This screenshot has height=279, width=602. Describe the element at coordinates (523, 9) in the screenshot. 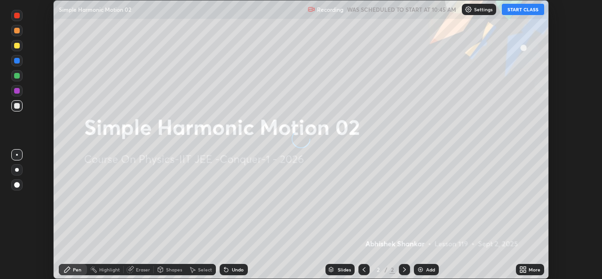

I see `button: START CLASS` at that location.